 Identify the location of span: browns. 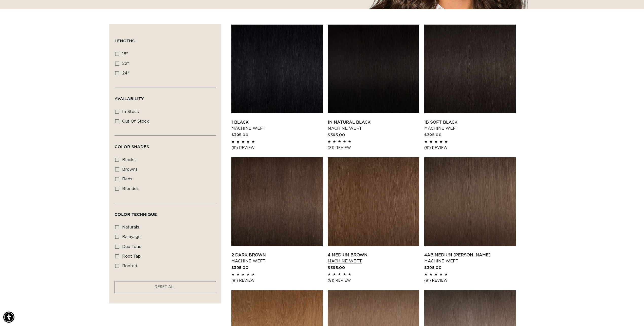
(129, 169).